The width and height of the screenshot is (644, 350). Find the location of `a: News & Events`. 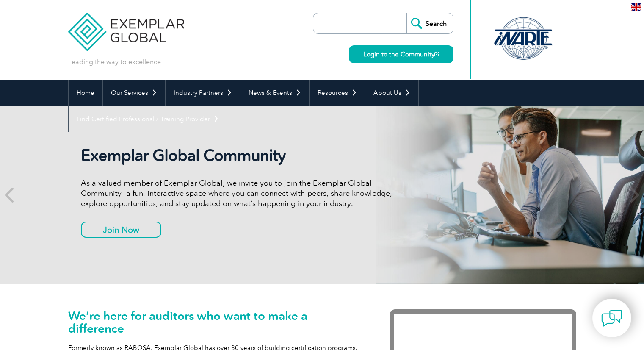

a: News & Events is located at coordinates (275, 93).